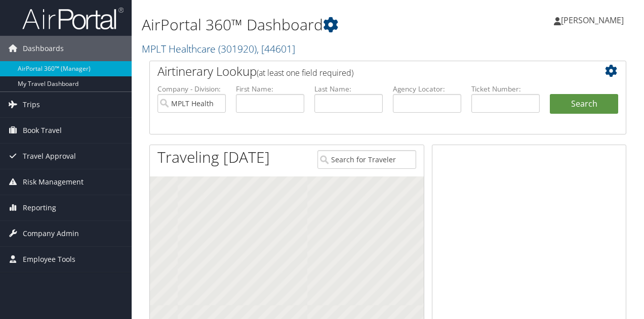 Image resolution: width=644 pixels, height=319 pixels. Describe the element at coordinates (427, 89) in the screenshot. I see `label: Agency Locator:` at that location.